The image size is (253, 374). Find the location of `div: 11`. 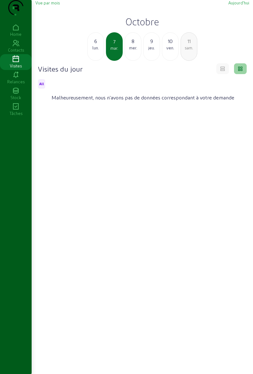

div: 11 is located at coordinates (189, 41).